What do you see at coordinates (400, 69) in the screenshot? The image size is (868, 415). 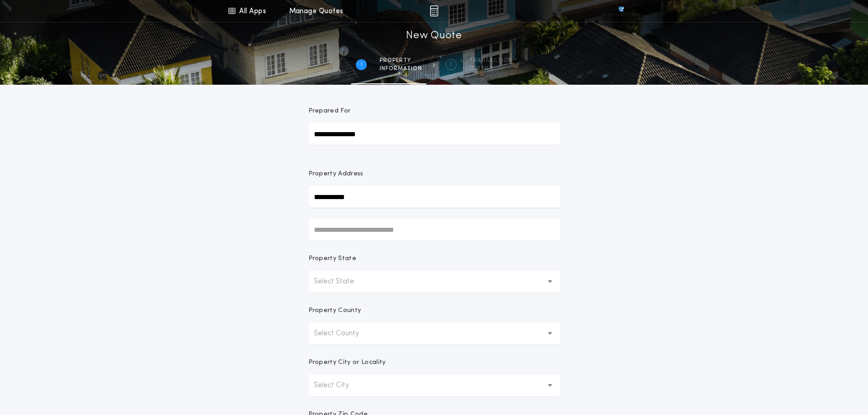 I see `span: information` at bounding box center [400, 69].